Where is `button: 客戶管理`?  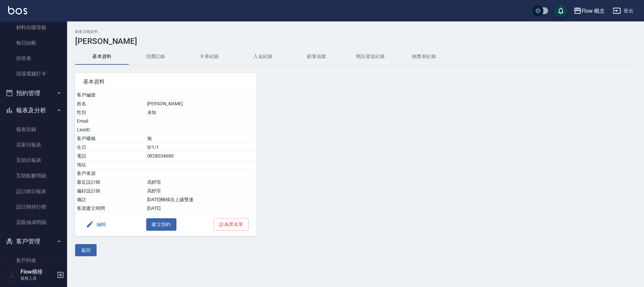
button: 客戶管理 is located at coordinates (33, 242).